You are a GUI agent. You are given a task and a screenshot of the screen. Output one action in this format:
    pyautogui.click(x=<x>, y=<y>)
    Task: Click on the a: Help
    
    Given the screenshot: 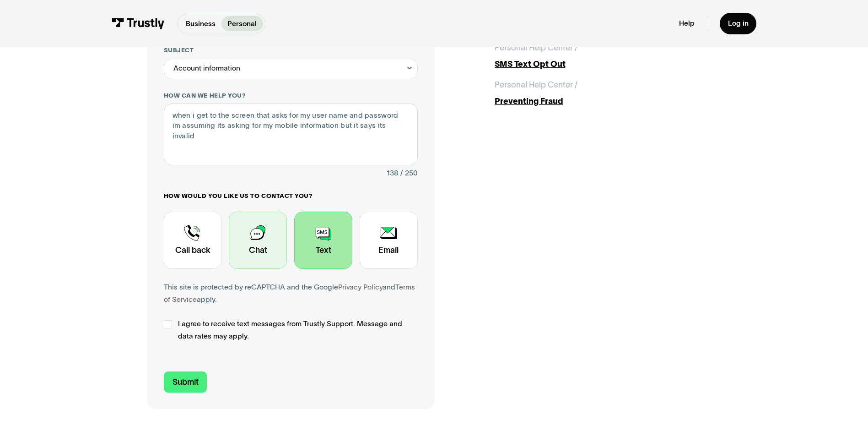 What is the action you would take?
    pyautogui.click(x=687, y=24)
    